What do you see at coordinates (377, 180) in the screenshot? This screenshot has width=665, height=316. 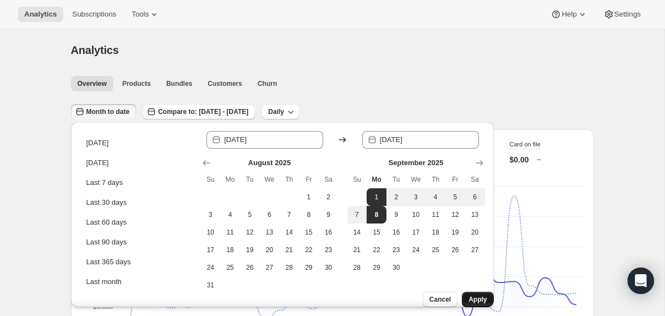 I see `span: Mo` at bounding box center [377, 180].